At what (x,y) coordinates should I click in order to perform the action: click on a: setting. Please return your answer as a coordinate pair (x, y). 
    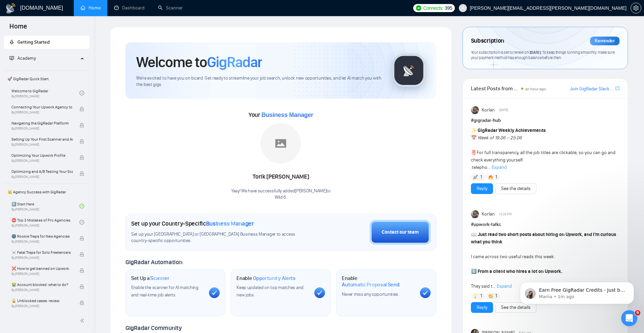
    Looking at the image, I should click on (636, 8).